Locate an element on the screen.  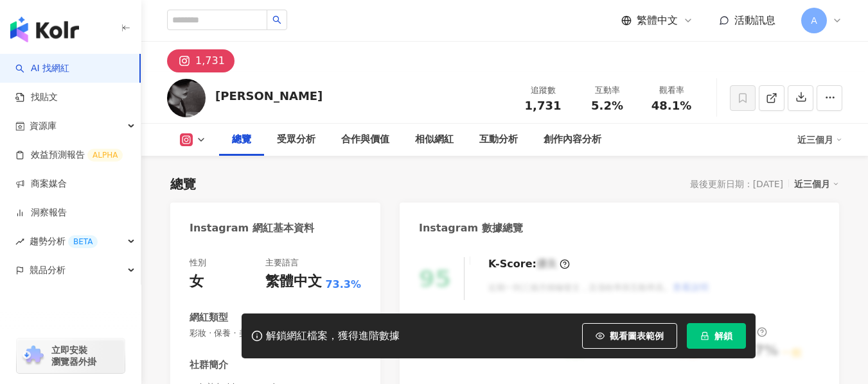
div: 受眾分析 is located at coordinates (296, 140).